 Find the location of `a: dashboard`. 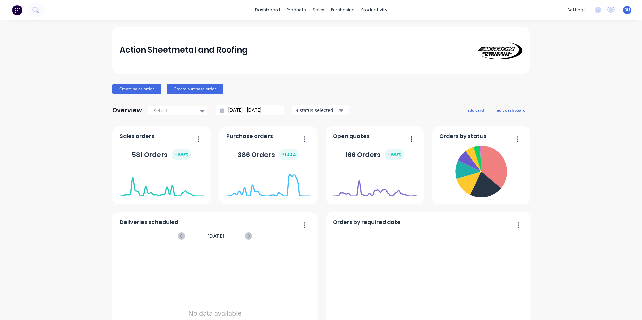

a: dashboard is located at coordinates (267, 10).